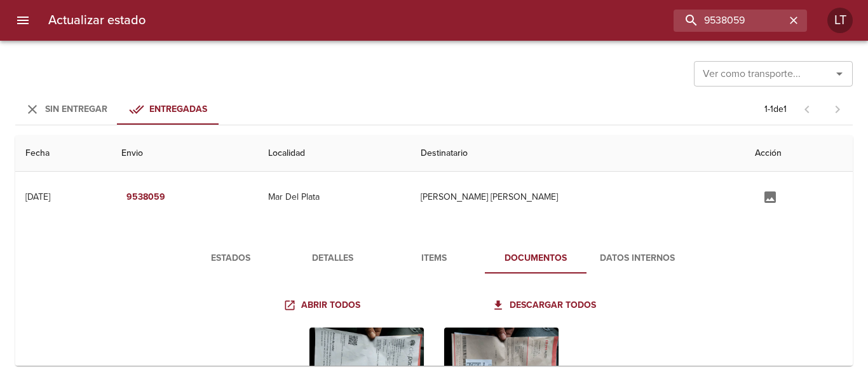  What do you see at coordinates (637, 258) in the screenshot?
I see `span: Datos Internos` at bounding box center [637, 258].